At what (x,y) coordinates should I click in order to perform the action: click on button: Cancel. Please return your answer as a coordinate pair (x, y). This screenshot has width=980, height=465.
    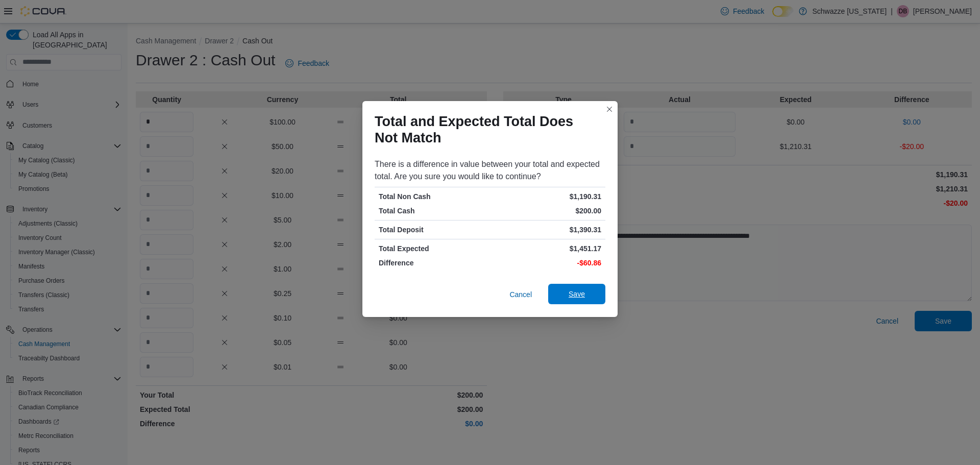
    Looking at the image, I should click on (521, 295).